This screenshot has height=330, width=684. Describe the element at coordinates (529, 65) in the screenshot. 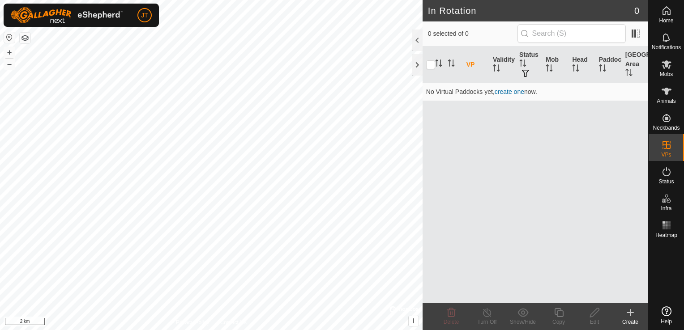

I see `th: Status` at that location.